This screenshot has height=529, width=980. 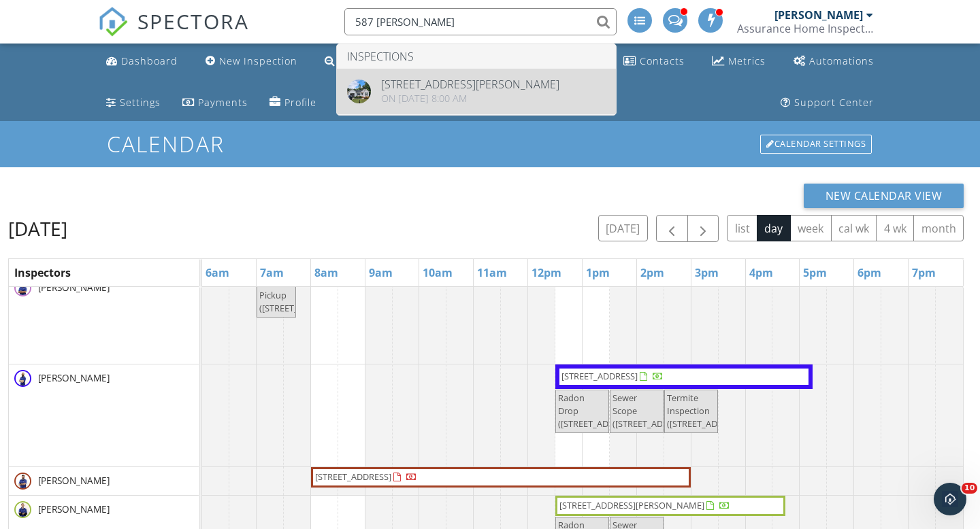 What do you see at coordinates (854, 228) in the screenshot?
I see `button: cal wk` at bounding box center [854, 228].